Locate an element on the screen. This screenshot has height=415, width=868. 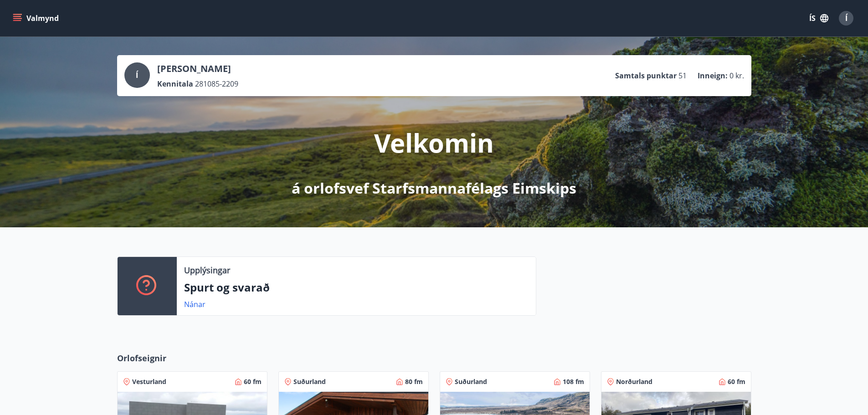
span: Orlofseignir is located at coordinates (142, 358).